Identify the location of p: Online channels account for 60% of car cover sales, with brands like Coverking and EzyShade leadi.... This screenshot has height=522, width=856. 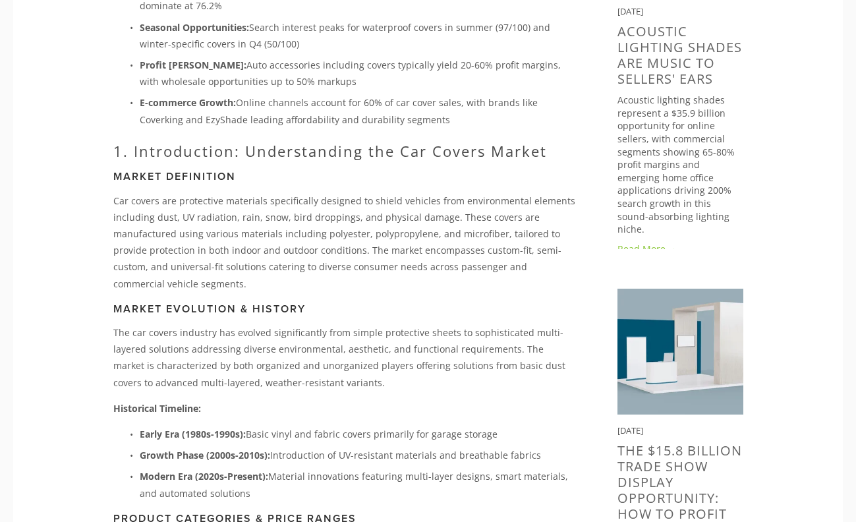
(357, 111).